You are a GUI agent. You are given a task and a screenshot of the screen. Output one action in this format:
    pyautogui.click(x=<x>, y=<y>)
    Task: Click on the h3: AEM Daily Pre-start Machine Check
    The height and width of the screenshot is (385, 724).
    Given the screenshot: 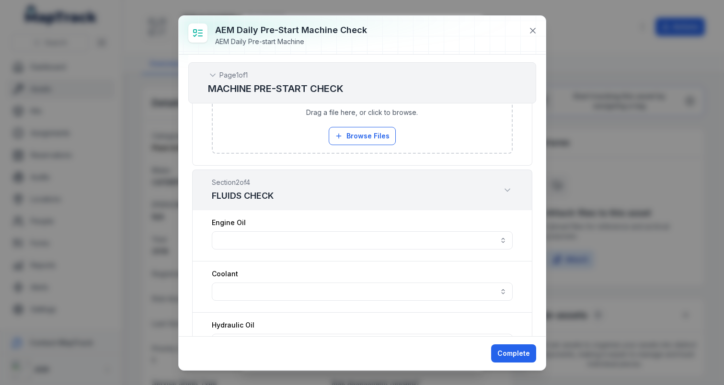 What is the action you would take?
    pyautogui.click(x=291, y=30)
    